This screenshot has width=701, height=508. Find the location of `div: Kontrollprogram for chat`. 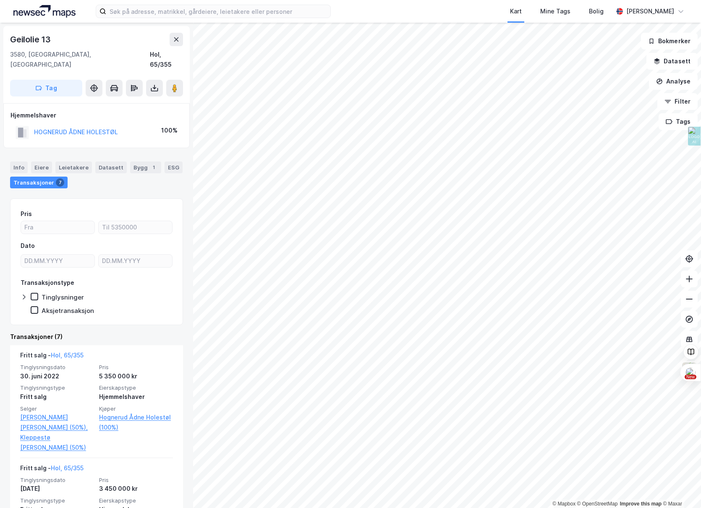

div: Kontrollprogram for chat is located at coordinates (680, 488).